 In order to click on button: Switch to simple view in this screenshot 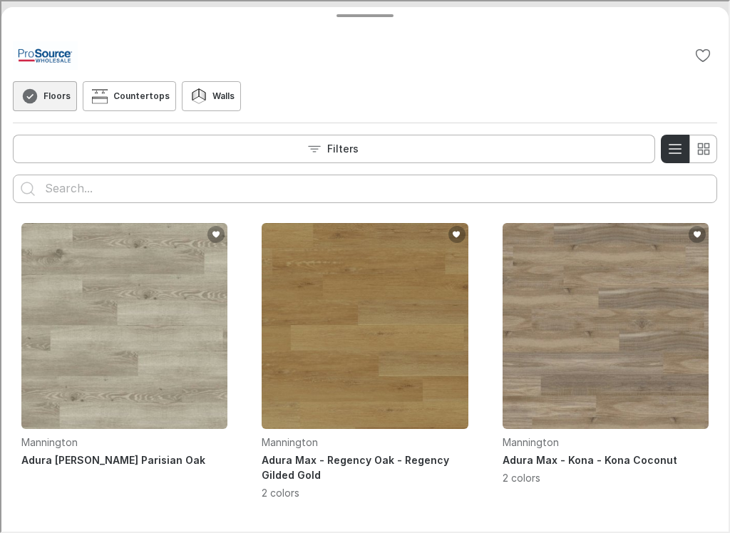, I will do `click(701, 148)`.